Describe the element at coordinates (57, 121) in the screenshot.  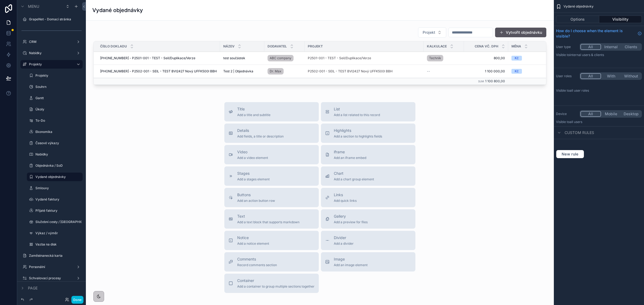
I see `a: To-Do` at that location.